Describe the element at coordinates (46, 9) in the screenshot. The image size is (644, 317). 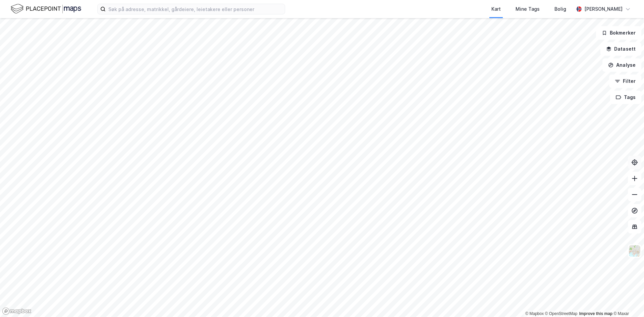
I see `img: logo.f888ab2527a4732fd821a326f86c7f29.svg` at that location.